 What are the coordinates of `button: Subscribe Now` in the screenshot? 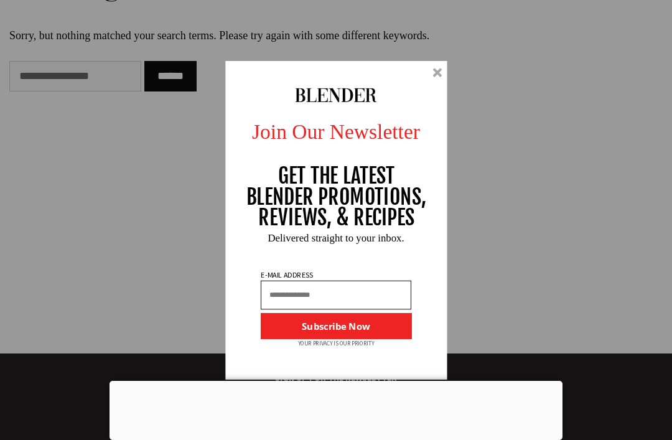 It's located at (336, 325).